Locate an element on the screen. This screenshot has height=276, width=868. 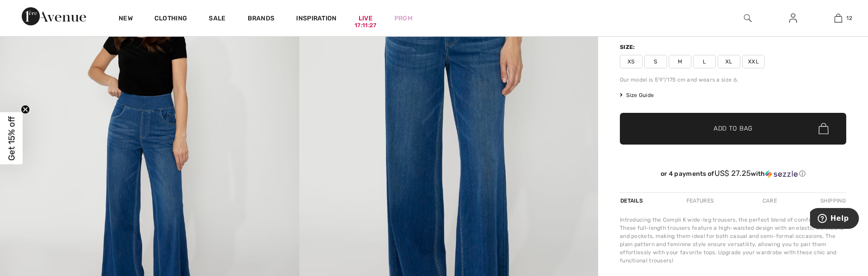
span: Add to Bag is located at coordinates (733, 128).